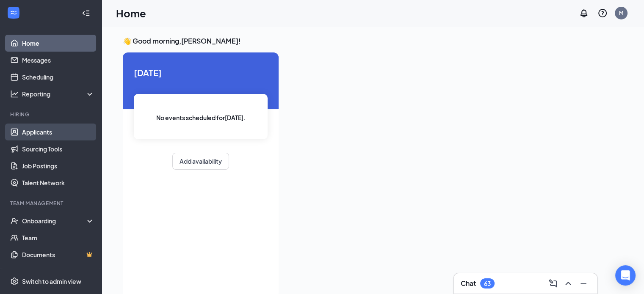  I want to click on svg: WorkstreamLogo, so click(13, 12).